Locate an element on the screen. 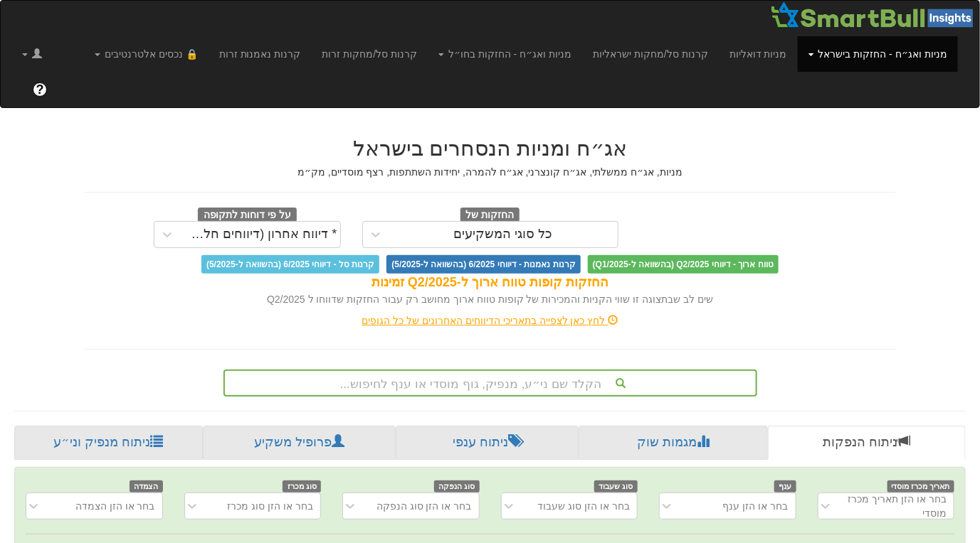 Image resolution: width=980 pixels, height=543 pixels. span: קרנות נאמנות - דיווחי 6/2025 (בהשוואה ל-5/2025) is located at coordinates (483, 265).